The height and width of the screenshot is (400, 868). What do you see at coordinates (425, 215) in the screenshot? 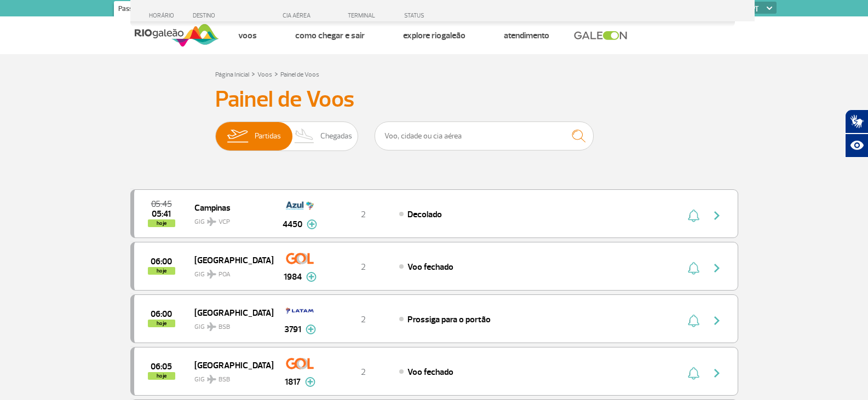
I see `span: Decolado` at bounding box center [425, 215].